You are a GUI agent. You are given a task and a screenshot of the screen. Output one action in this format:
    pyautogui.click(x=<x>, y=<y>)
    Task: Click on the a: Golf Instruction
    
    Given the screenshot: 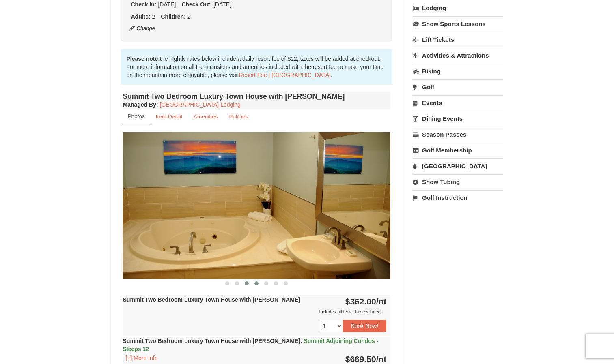 What is the action you would take?
    pyautogui.click(x=457, y=197)
    